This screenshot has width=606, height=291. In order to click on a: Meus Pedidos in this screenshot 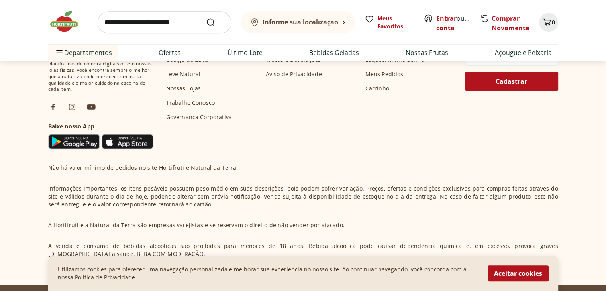, I will do `click(385, 74)`.